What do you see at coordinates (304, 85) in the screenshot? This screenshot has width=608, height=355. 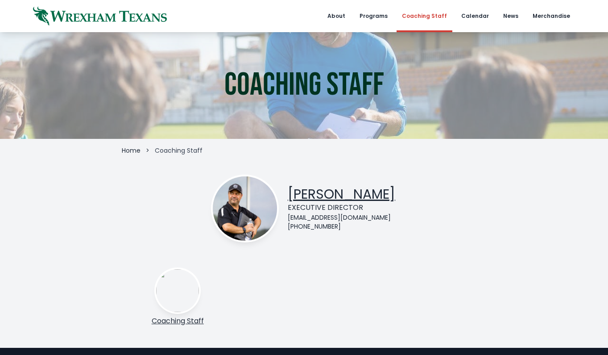 I see `h1: Coaching Staff` at bounding box center [304, 85].